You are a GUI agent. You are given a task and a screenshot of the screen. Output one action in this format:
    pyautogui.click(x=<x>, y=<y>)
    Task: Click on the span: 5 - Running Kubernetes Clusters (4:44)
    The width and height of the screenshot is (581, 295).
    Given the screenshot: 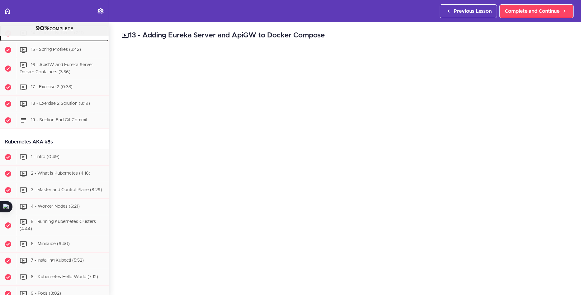 What is the action you would take?
    pyautogui.click(x=58, y=225)
    